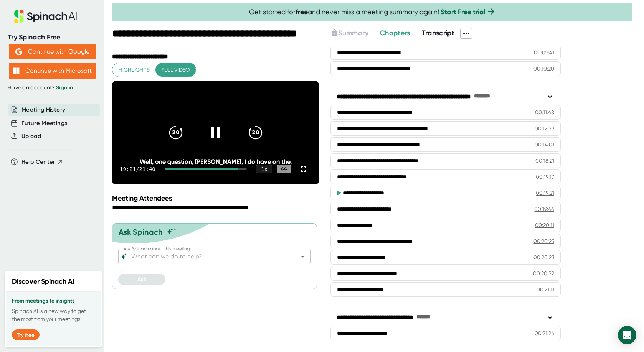 The height and width of the screenshot is (352, 644). What do you see at coordinates (545, 177) in the screenshot?
I see `div: 00:19:17` at bounding box center [545, 177].